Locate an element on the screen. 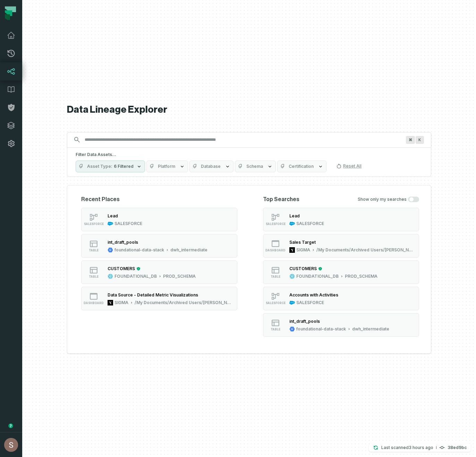 This screenshot has width=476, height=457. img: avatar of Shay Gafniel is located at coordinates (11, 445).